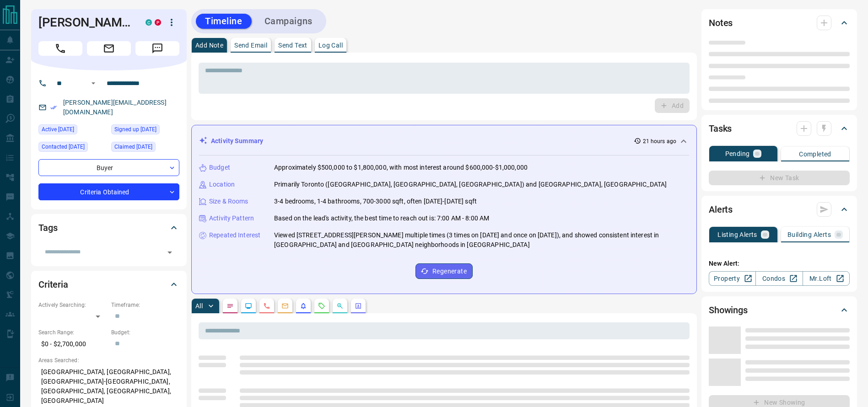 Image resolution: width=868 pixels, height=407 pixels. Describe the element at coordinates (235, 235) in the screenshot. I see `p: Repeated Interest` at that location.